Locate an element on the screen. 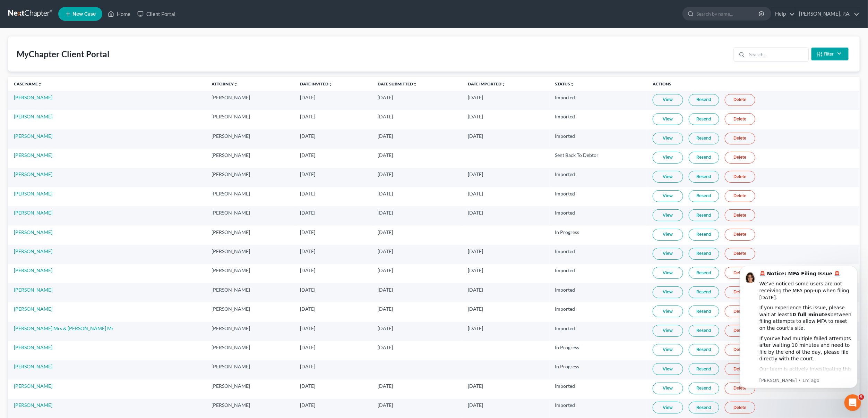  td: Sent Back To Debtor is located at coordinates (598, 158).